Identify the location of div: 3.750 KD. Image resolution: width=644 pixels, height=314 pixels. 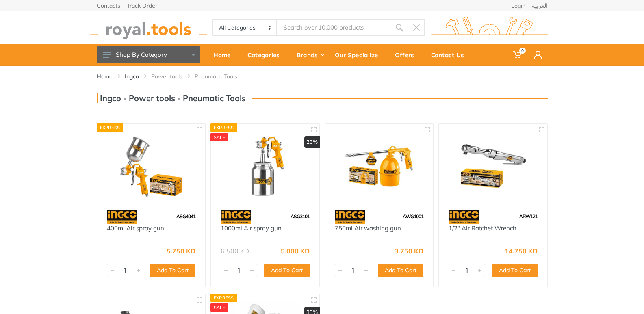
(409, 251).